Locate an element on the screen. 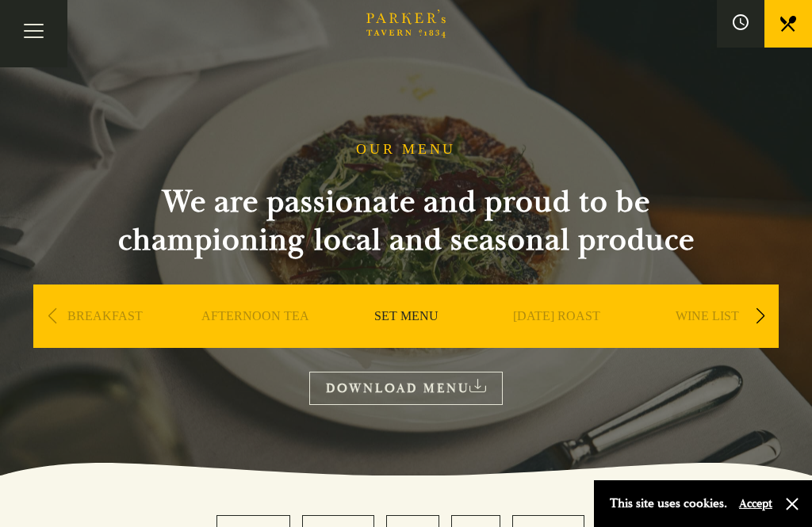 The image size is (812, 527). div: 3 / 9 is located at coordinates (406, 340).